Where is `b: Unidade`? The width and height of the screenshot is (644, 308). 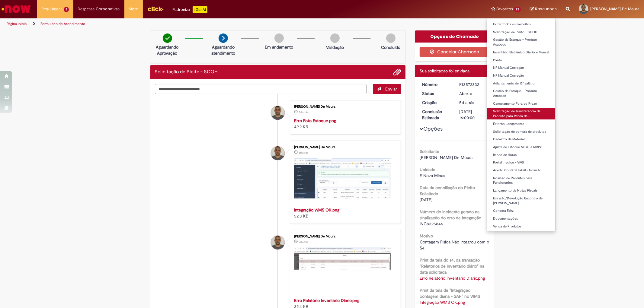
b: Unidade is located at coordinates (428, 170).